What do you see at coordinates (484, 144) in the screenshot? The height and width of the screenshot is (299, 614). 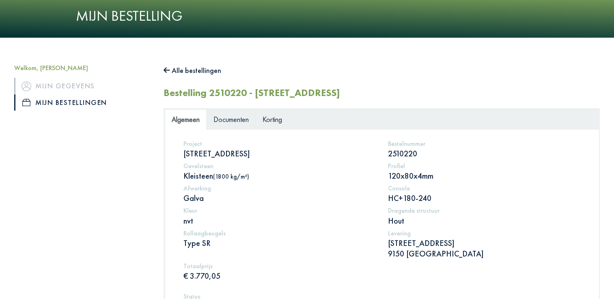 I see `h5: Bestelnummer` at bounding box center [484, 144].